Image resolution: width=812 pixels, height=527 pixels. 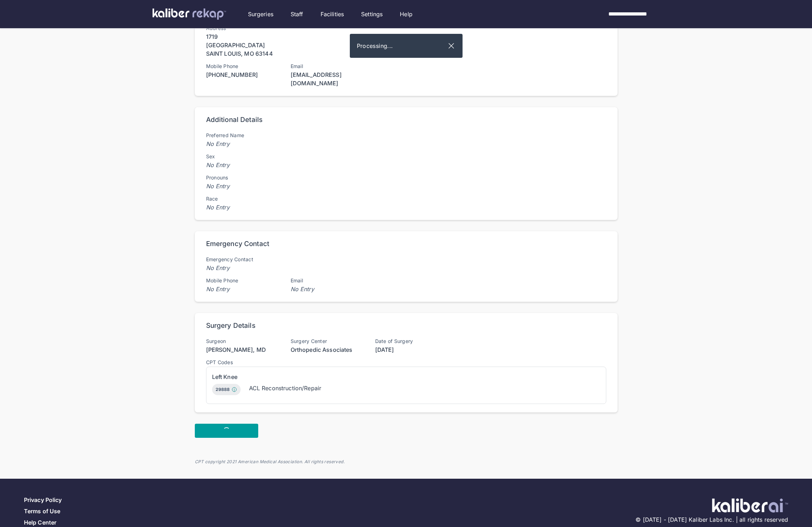 I want to click on div: ACL Reconstruction/Repair, so click(x=285, y=388).